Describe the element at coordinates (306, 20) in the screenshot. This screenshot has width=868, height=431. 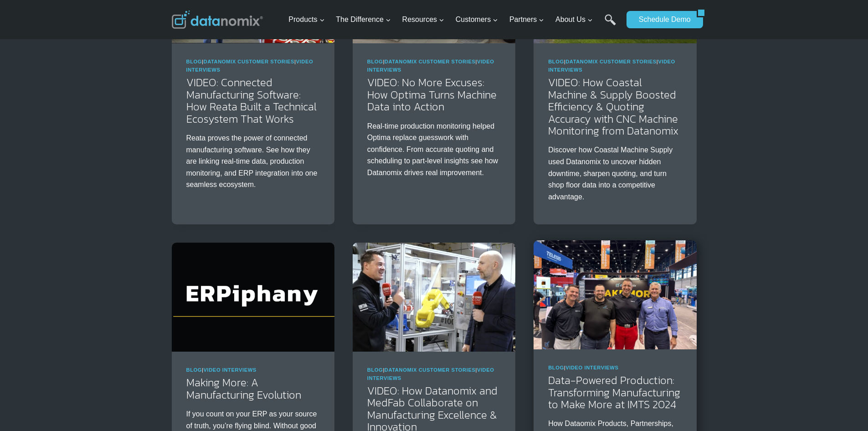
I see `span: Products` at that location.